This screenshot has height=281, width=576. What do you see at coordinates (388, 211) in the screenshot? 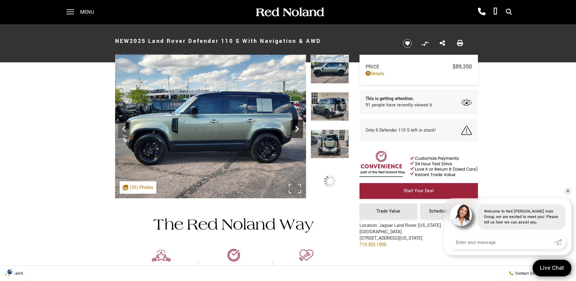
I see `span: Trade Value` at bounding box center [388, 211].